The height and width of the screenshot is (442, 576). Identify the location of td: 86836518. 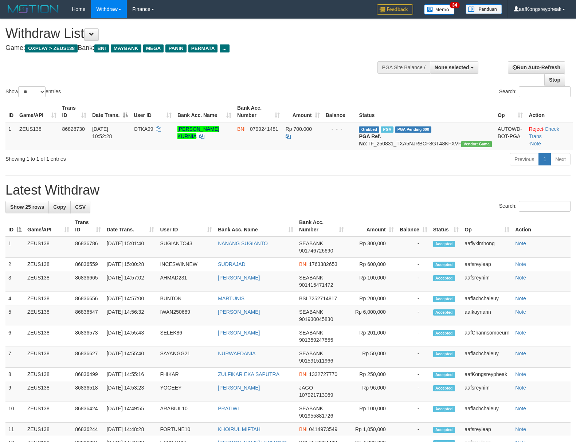
(88, 391).